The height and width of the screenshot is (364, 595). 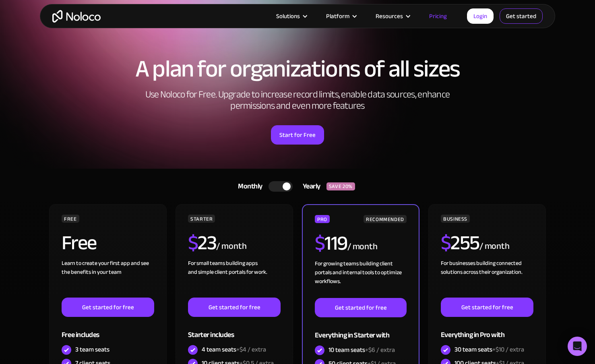 I want to click on h2: Free, so click(x=79, y=243).